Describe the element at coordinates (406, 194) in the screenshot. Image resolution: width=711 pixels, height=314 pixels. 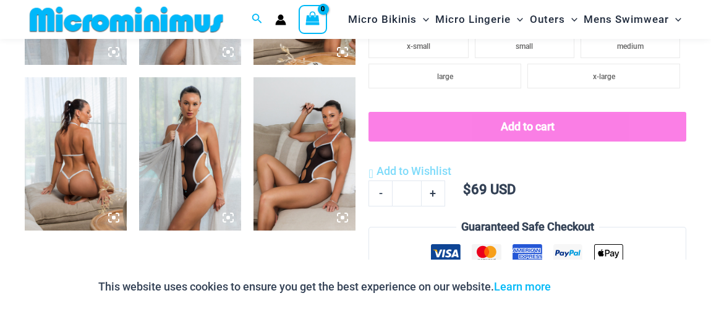
I see `input: Product quantity` at that location.